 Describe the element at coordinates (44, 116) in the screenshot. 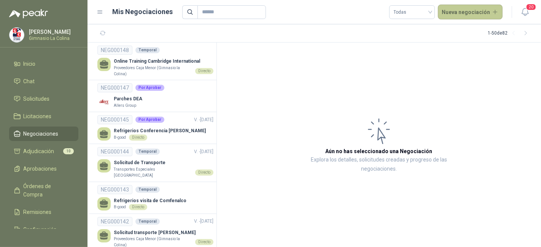

I see `a: Licitaciones` at that location.